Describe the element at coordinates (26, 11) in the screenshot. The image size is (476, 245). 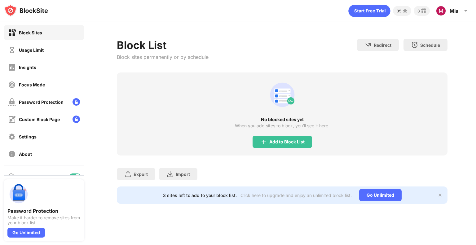
I see `img: logo-blocksite.svg` at that location.